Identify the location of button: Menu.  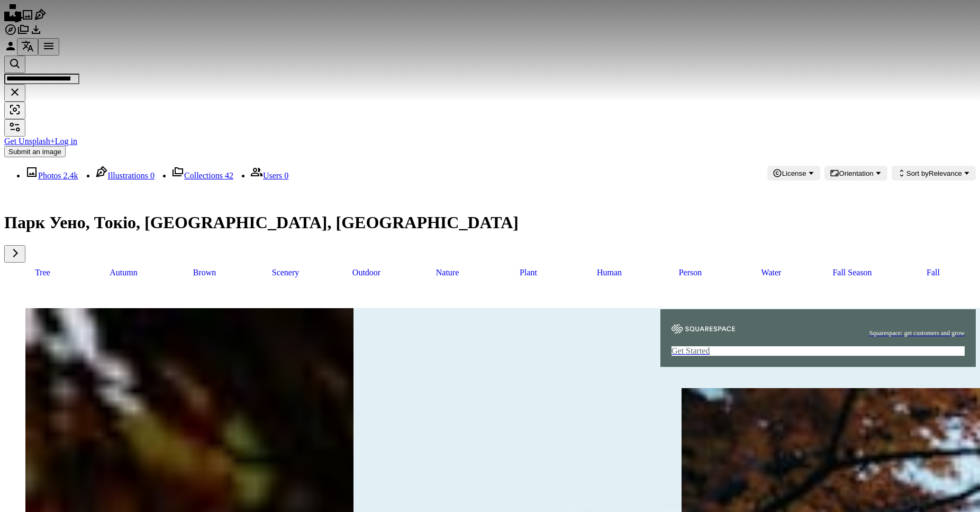
(49, 46).